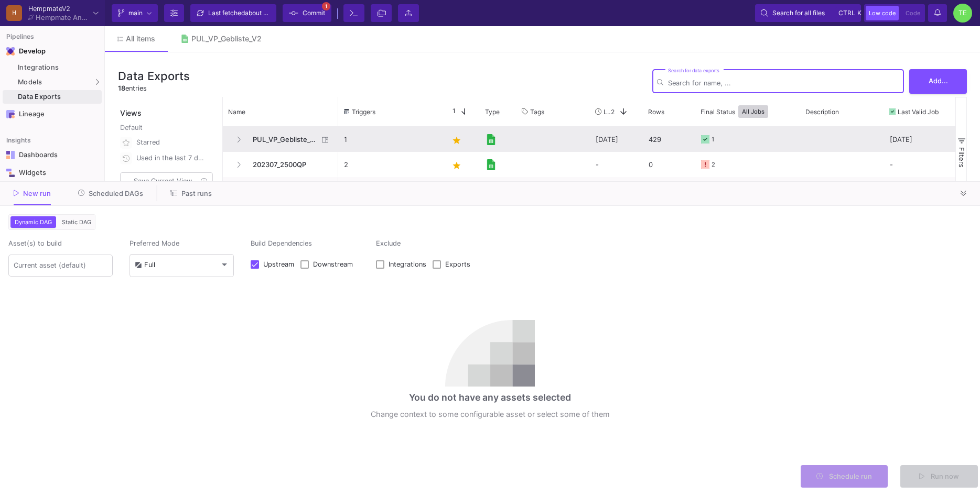  I want to click on button: Starred, so click(167, 142).